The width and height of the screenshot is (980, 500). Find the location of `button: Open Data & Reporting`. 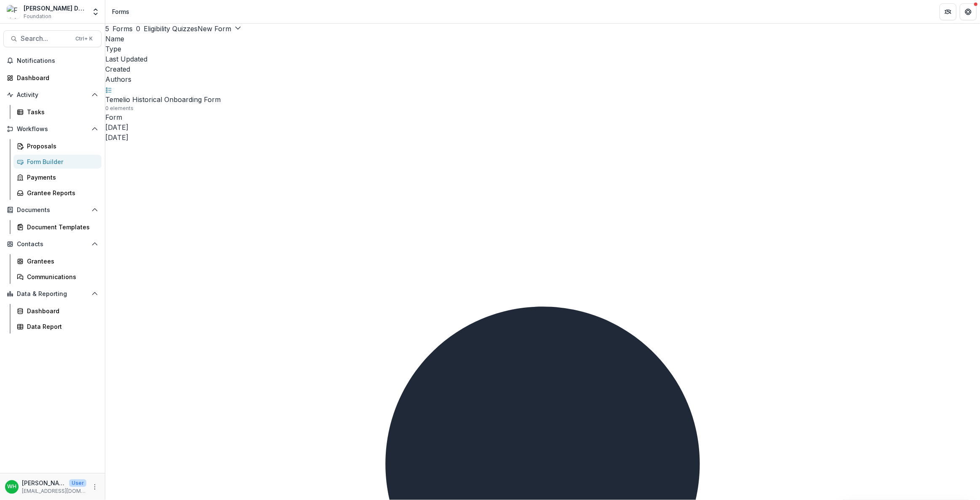

button: Open Data & Reporting is located at coordinates (52, 294).